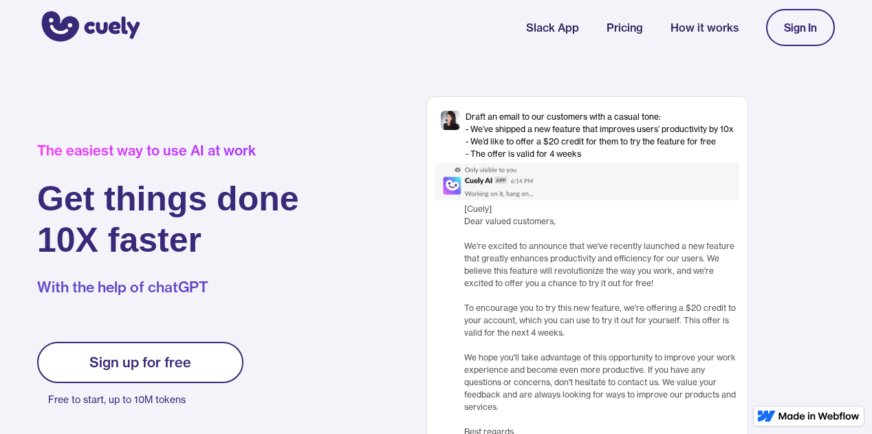  What do you see at coordinates (600, 136) in the screenshot?
I see `div: Draft an email to our customers with a casual tone: - We’ve shipped a new feature that improves u...` at bounding box center [600, 136].